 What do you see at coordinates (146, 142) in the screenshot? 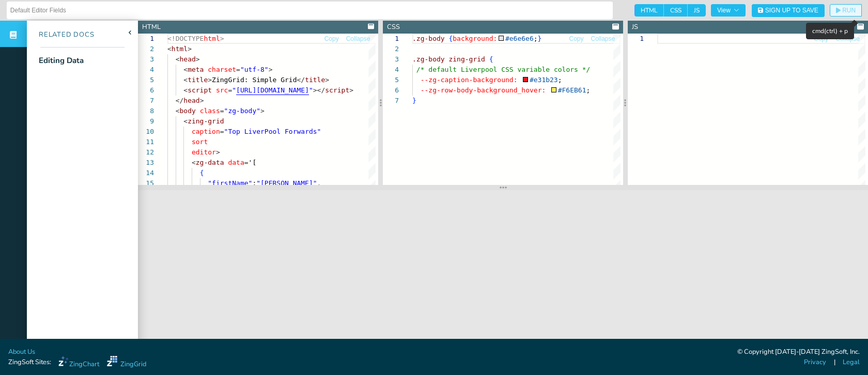
I see `div: 11` at bounding box center [146, 142].